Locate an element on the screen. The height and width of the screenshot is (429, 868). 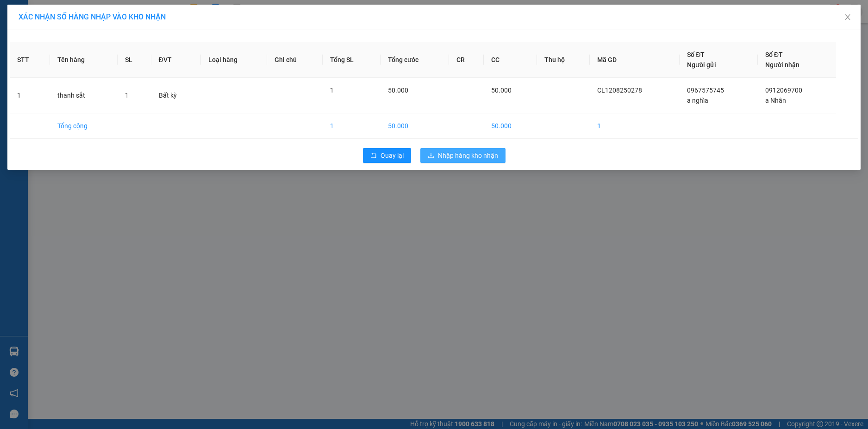
th: Tổng cước is located at coordinates (415, 59).